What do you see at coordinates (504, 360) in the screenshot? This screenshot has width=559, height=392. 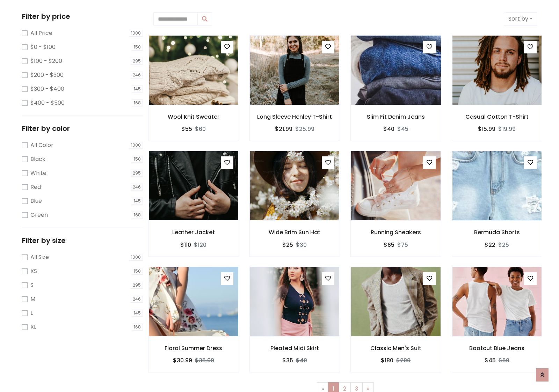 I see `del: $50` at bounding box center [504, 360].